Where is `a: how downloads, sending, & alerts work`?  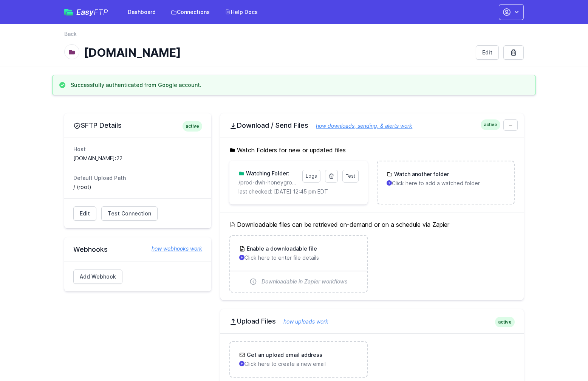
a: how downloads, sending, & alerts work is located at coordinates (360, 126).